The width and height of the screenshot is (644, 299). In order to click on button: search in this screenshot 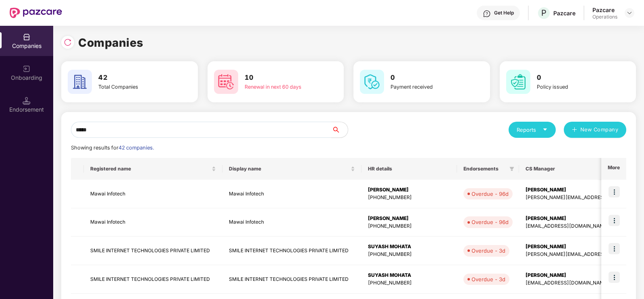, I will do `click(340, 130)`.